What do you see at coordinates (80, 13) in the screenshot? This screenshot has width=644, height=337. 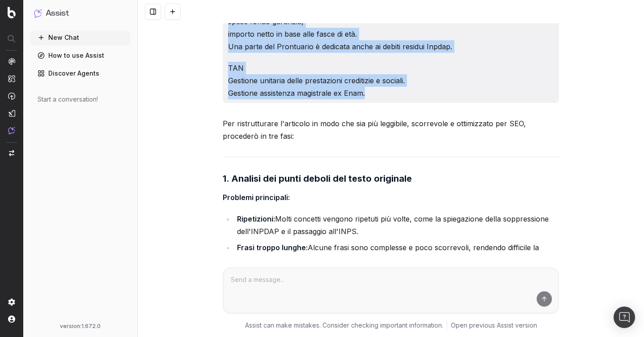 I see `button: Assist` at bounding box center [80, 13].